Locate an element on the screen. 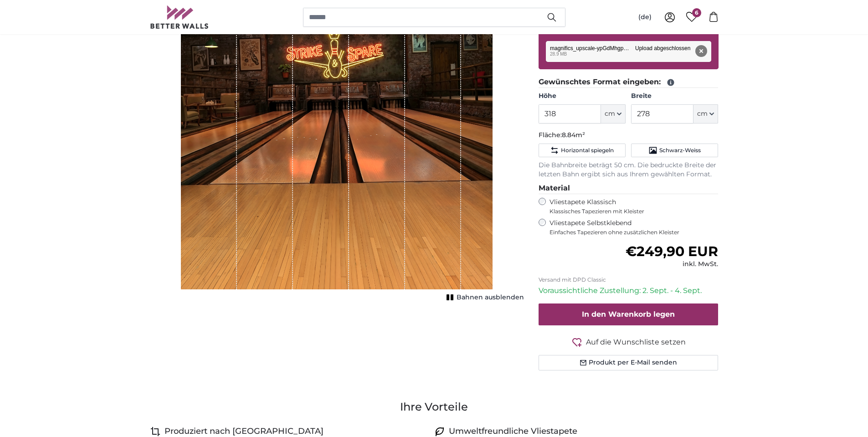 This screenshot has width=868, height=437. span: Schwarz-Weiss is located at coordinates (680, 150).